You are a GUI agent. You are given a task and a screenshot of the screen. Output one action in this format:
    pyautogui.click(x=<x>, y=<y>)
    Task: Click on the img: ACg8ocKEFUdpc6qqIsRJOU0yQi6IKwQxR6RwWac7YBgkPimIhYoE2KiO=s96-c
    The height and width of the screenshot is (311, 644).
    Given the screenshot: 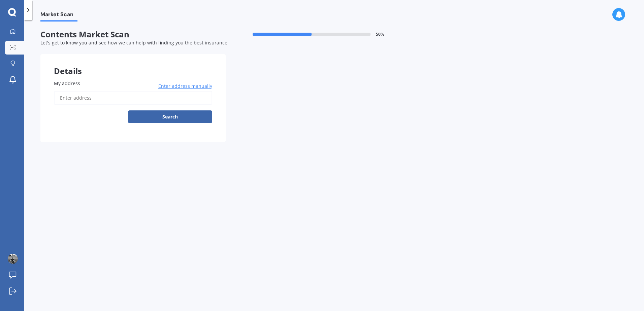 What is the action you would take?
    pyautogui.click(x=13, y=259)
    